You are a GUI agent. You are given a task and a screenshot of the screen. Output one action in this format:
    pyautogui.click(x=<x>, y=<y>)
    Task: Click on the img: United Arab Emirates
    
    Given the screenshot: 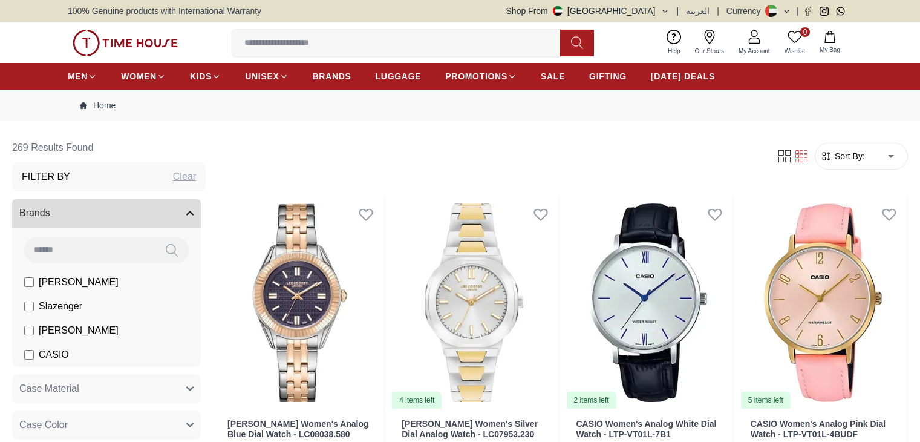 What is the action you would take?
    pyautogui.click(x=558, y=11)
    